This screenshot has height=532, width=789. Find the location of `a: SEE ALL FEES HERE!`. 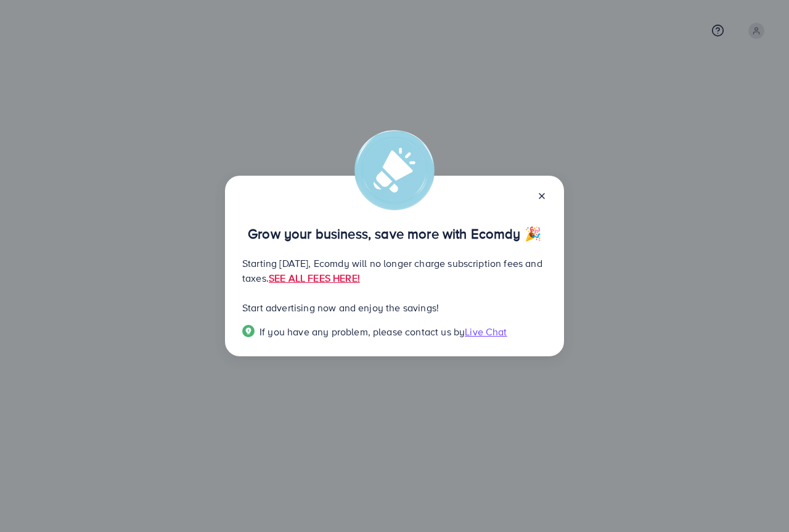

a: SEE ALL FEES HERE! is located at coordinates (314, 278).